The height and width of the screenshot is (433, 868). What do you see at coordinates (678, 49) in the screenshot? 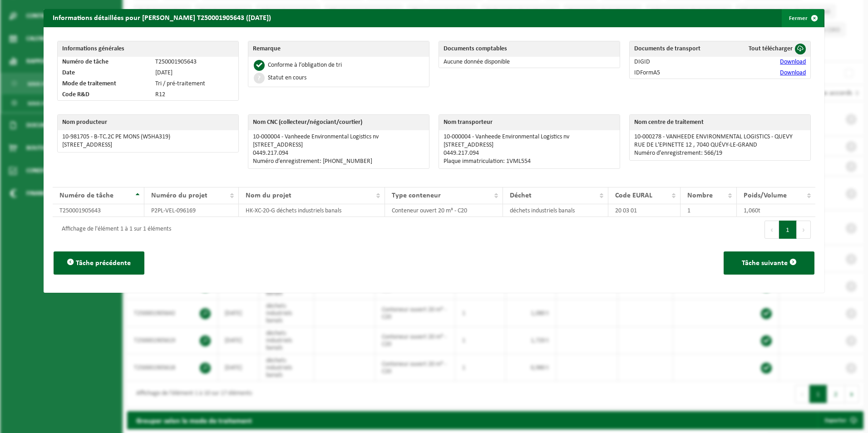
I see `th: Documents de transport` at bounding box center [678, 49].